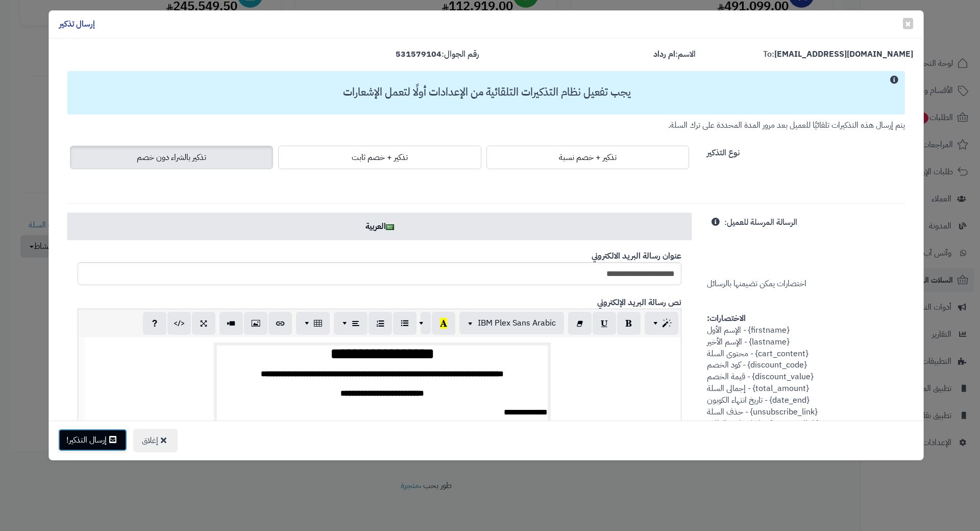  Describe the element at coordinates (419, 54) in the screenshot. I see `strong: 531579104` at that location.